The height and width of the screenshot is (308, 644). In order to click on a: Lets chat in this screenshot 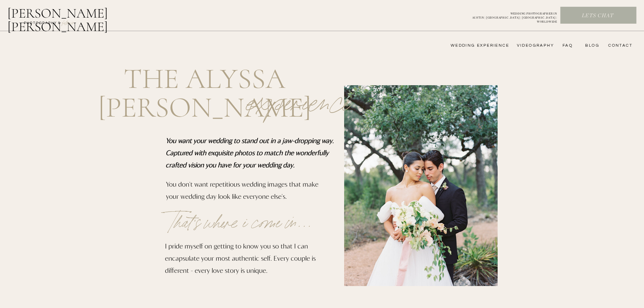, I will do `click(598, 16)`.